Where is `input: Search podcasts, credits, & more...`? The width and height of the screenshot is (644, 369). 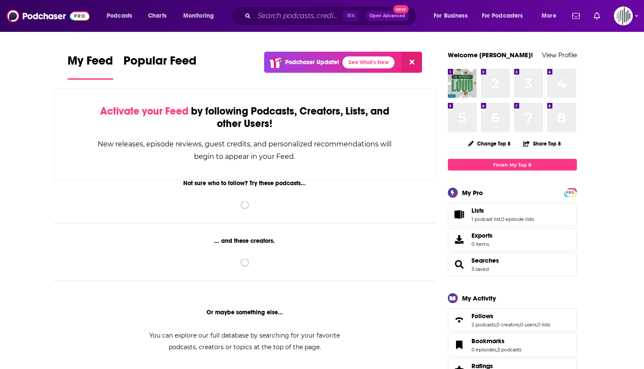 input: Search podcasts, credits, & more... is located at coordinates (299, 16).